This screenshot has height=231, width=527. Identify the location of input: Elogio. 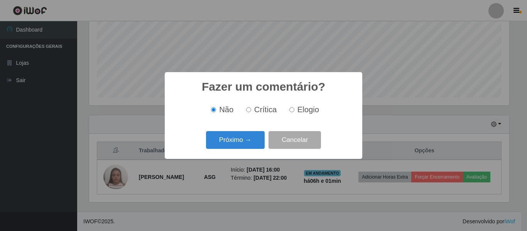
(292, 110).